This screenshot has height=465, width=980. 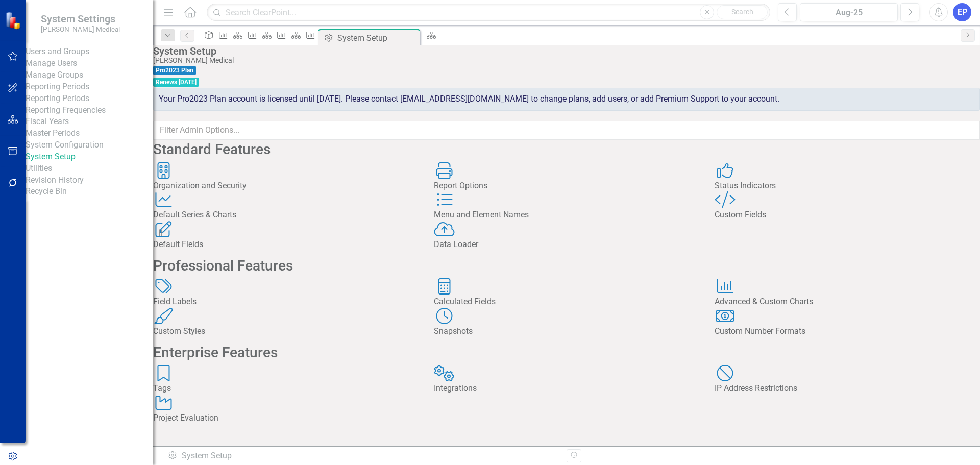 What do you see at coordinates (89, 63) in the screenshot?
I see `a: Manage Users` at bounding box center [89, 63].